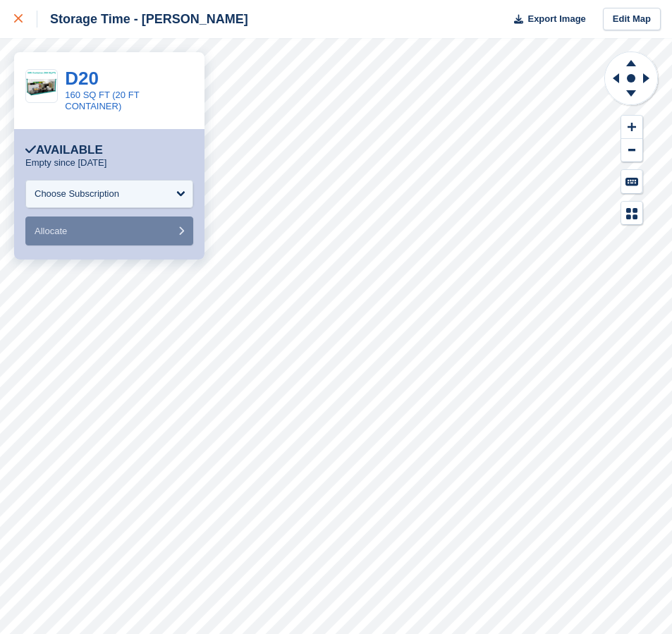 This screenshot has width=672, height=634. What do you see at coordinates (632, 19) in the screenshot?
I see `a: Edit Map` at bounding box center [632, 19].